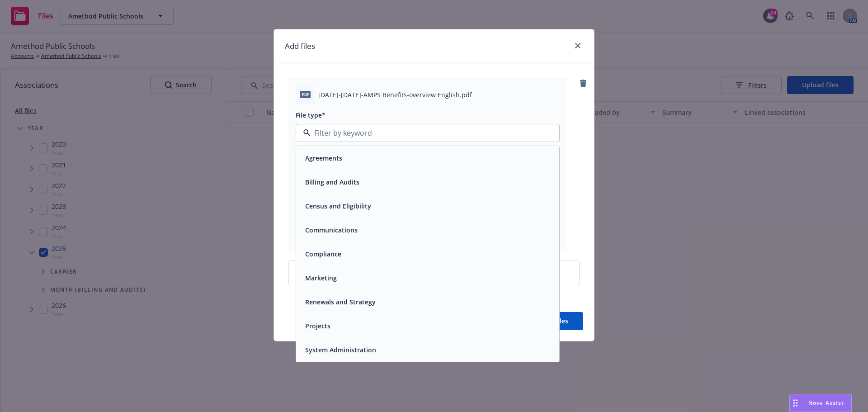  What do you see at coordinates (338, 206) in the screenshot?
I see `span: Census and Eligibility` at bounding box center [338, 206].